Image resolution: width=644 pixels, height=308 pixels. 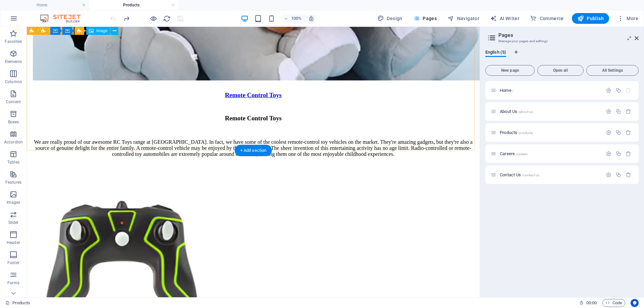 I want to click on div: About Us/about-us, so click(x=550, y=111).